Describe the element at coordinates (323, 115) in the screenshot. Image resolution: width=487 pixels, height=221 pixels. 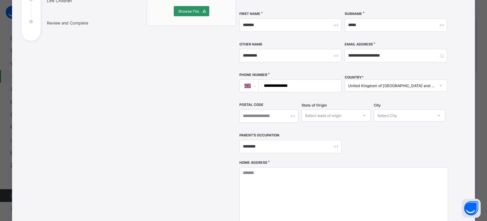
I see `div: Select state of origin` at that location.